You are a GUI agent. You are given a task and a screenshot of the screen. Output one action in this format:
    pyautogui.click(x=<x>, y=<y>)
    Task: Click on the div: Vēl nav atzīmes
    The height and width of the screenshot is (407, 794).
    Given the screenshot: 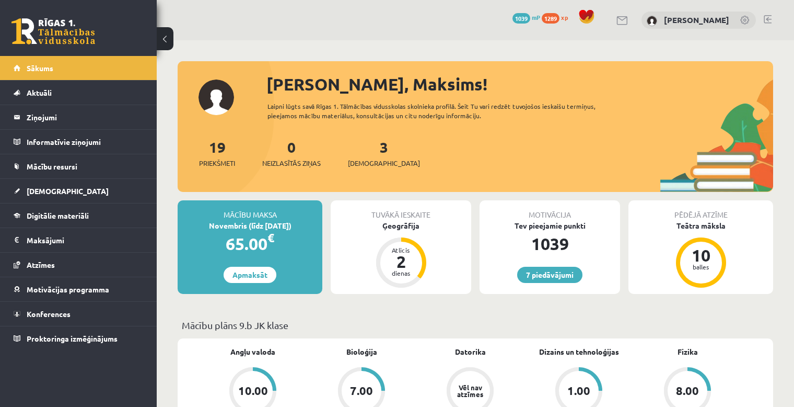 What is the action you would take?
    pyautogui.click(x=470, y=390)
    